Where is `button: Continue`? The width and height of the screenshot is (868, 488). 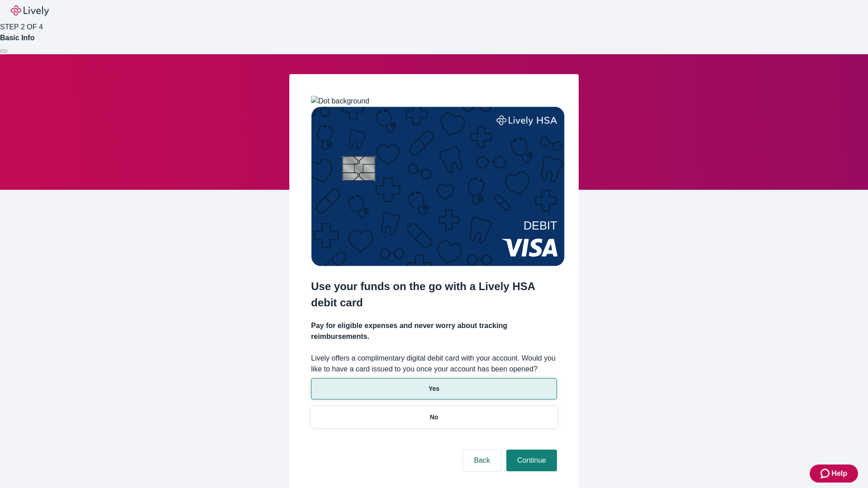 button: Continue is located at coordinates (532, 460).